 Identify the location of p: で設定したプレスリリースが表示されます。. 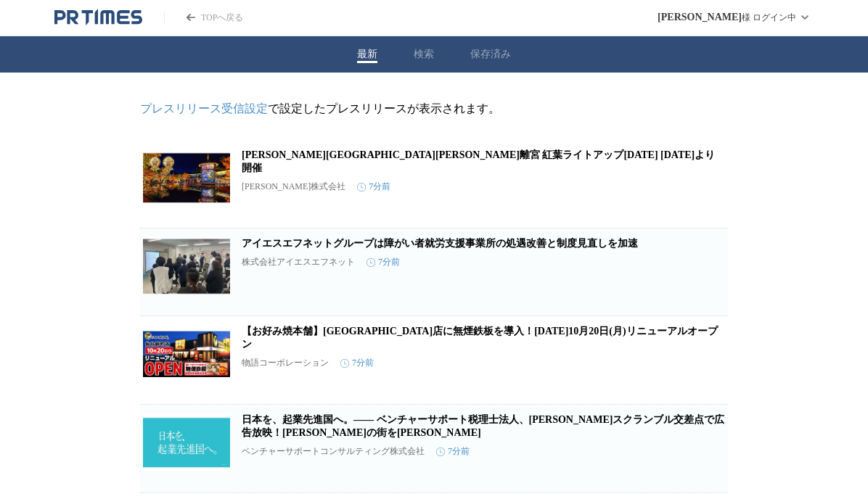
(434, 109).